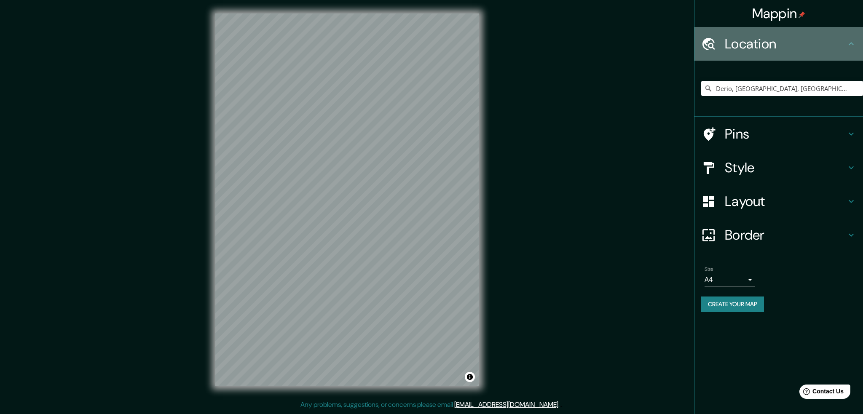 This screenshot has width=863, height=414. Describe the element at coordinates (730, 280) in the screenshot. I see `div: A4` at that location.